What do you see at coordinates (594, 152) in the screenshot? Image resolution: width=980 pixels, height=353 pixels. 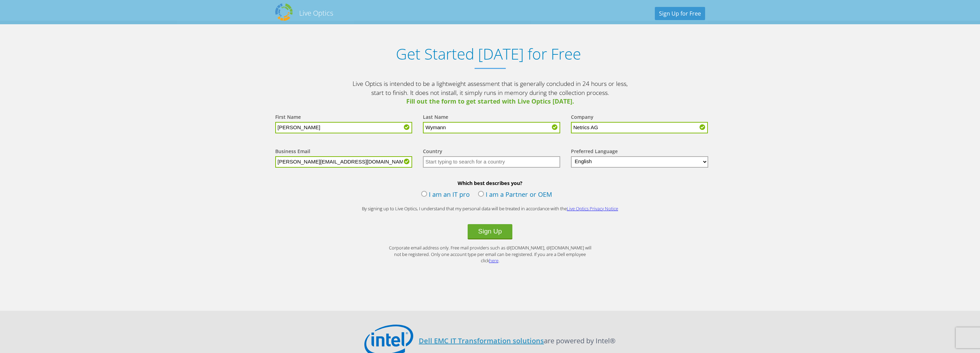 I see `label: Preferred Language` at bounding box center [594, 152].